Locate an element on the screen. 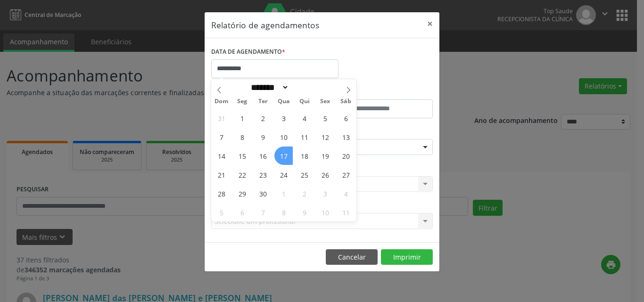 The image size is (644, 302). span: Sáb is located at coordinates (347, 101).